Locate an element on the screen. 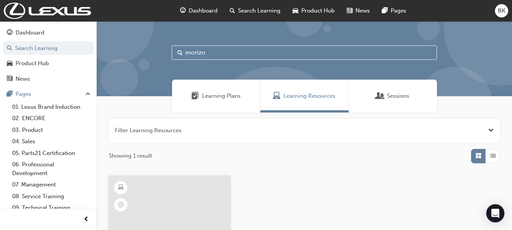 The width and height of the screenshot is (512, 230). a: 07. Management is located at coordinates (51, 185).